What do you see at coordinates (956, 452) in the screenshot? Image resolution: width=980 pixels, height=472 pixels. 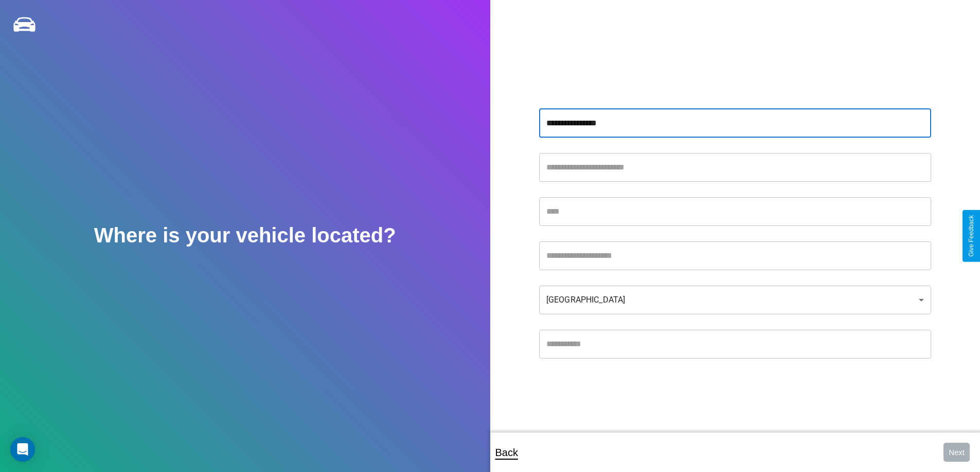 I see `button: Next` at bounding box center [956, 452].